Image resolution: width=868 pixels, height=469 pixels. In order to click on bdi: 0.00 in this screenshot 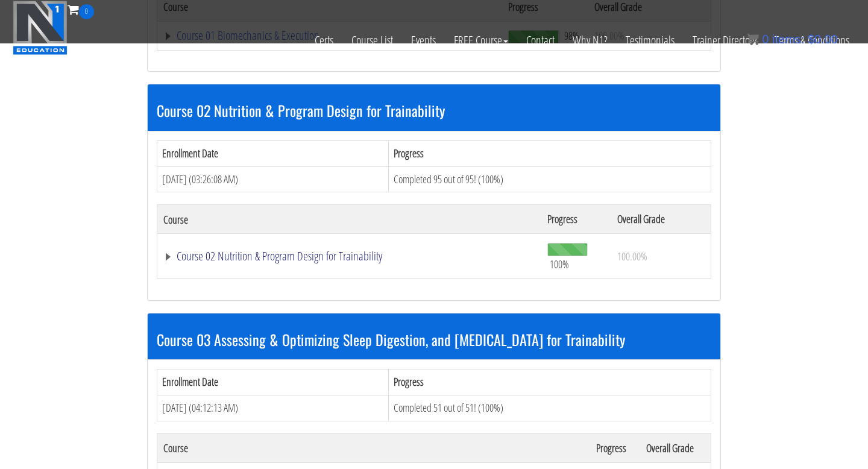, I will do `click(822, 39)`.